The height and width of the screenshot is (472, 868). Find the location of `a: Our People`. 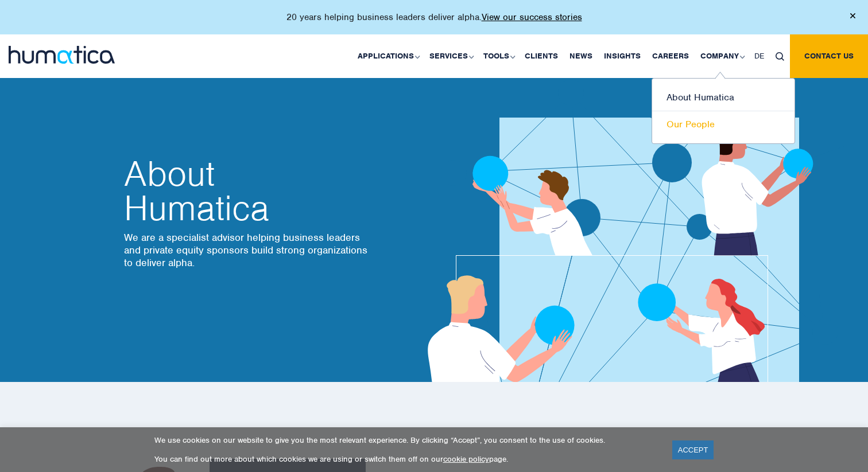

a: Our People is located at coordinates (723, 125).